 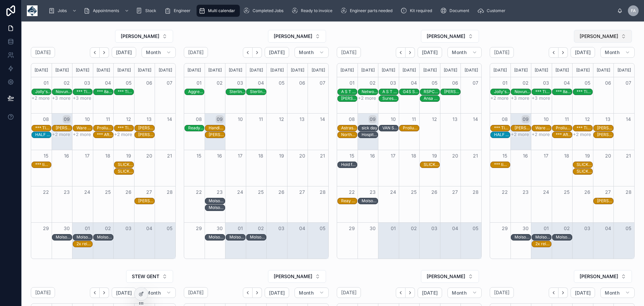 I want to click on span: Ready to invoice, so click(x=316, y=11).